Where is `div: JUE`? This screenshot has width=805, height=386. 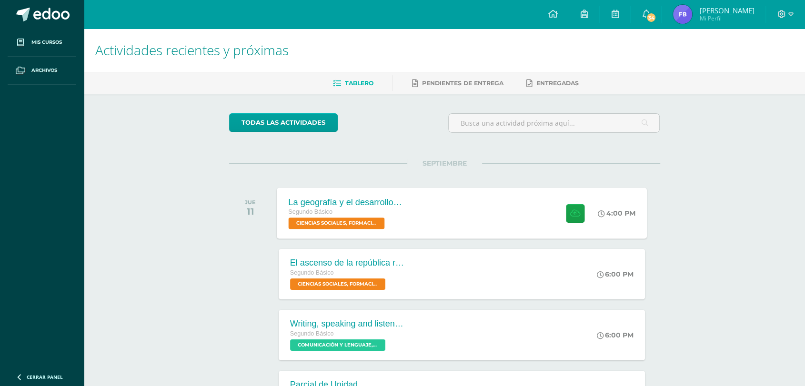
div: JUE is located at coordinates (250, 202).